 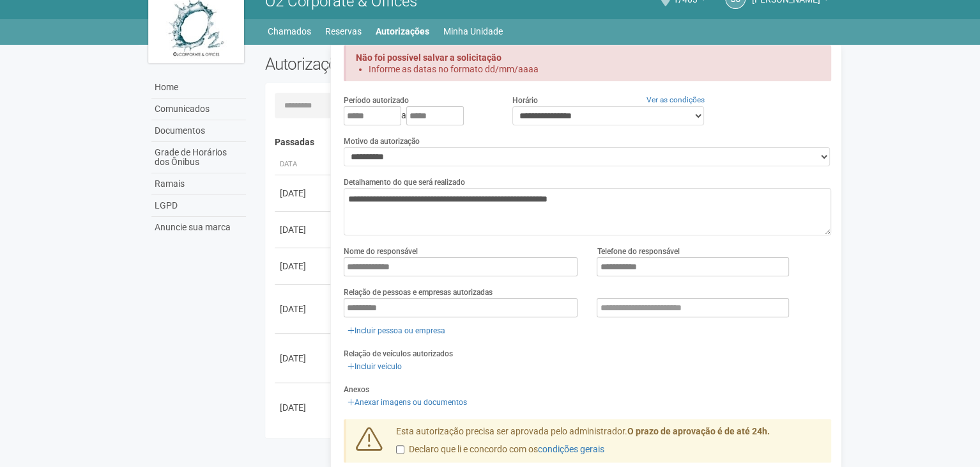 I want to click on a: Documentos, so click(x=198, y=131).